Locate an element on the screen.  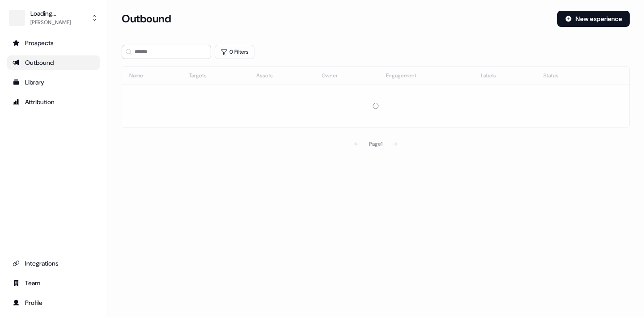
div: Outbound is located at coordinates (53, 62).